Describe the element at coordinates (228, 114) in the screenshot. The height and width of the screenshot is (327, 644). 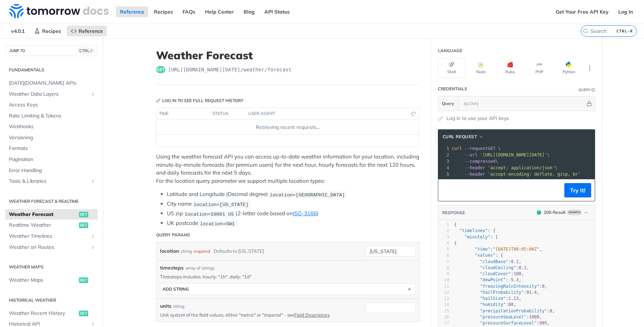
I see `th: status` at that location.